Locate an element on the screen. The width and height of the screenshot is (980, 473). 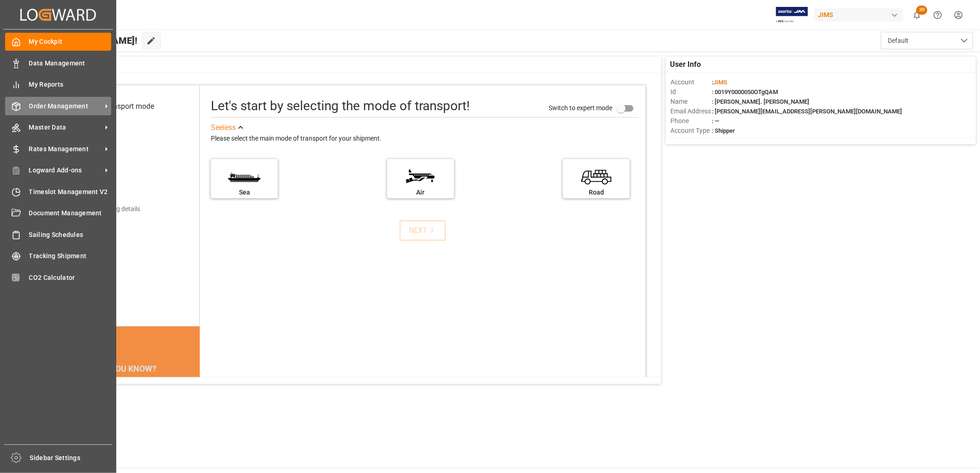
span: Master Data is located at coordinates (66, 127).